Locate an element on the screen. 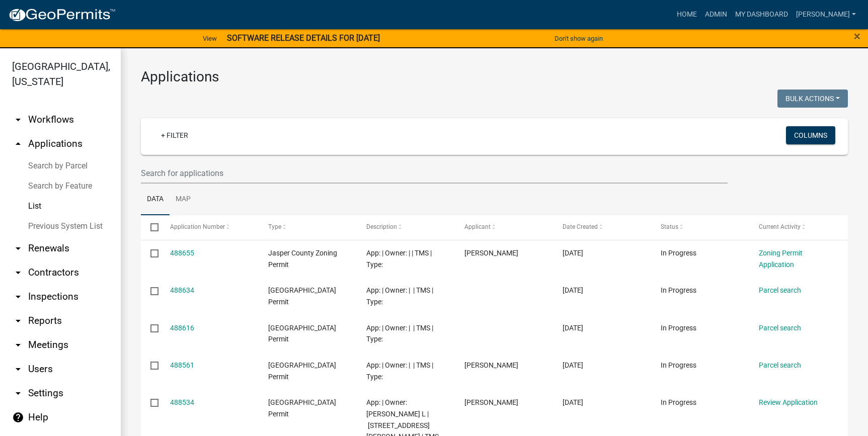 The width and height of the screenshot is (868, 436). a: Home is located at coordinates (687, 14).